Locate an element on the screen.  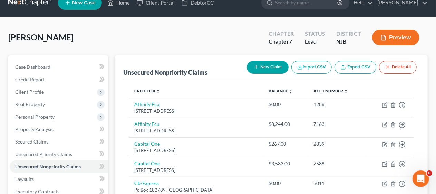
button: Import CSV is located at coordinates (311, 67).